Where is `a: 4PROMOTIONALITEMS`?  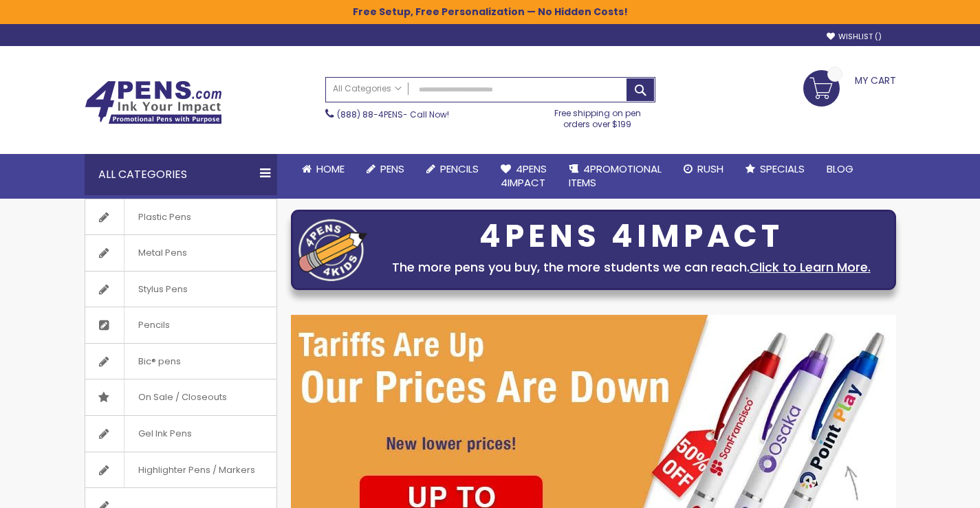 a: 4PROMOTIONALITEMS is located at coordinates (615, 176).